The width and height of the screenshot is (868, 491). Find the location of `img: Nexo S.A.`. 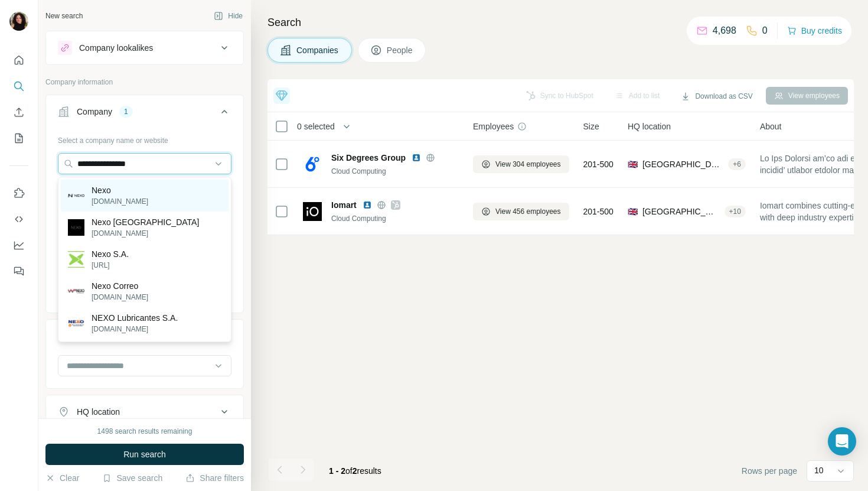

img: Nexo S.A. is located at coordinates (77, 259).